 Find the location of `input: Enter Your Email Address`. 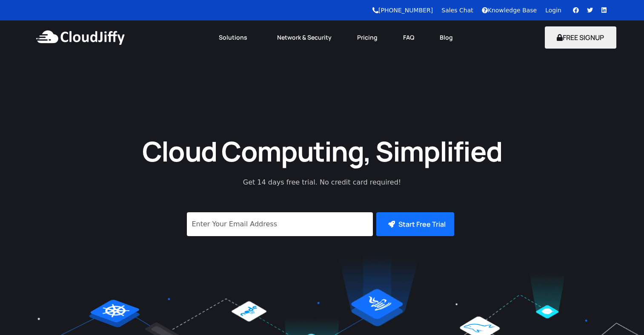

input: Enter Your Email Address is located at coordinates (279, 224).